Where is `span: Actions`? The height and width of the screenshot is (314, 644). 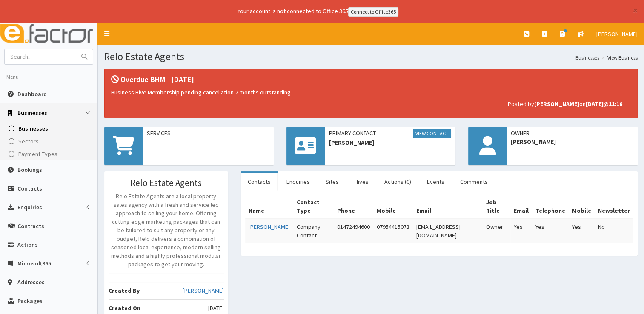 span: Actions is located at coordinates (28, 244).